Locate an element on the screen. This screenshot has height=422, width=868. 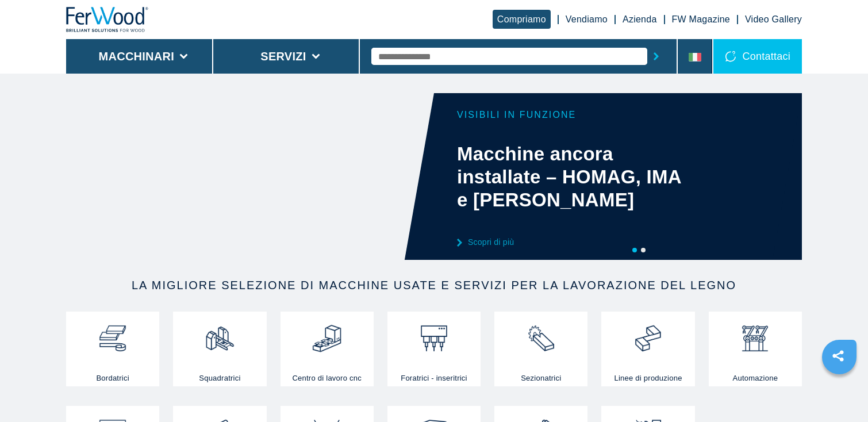
button: 1 is located at coordinates (635, 250).